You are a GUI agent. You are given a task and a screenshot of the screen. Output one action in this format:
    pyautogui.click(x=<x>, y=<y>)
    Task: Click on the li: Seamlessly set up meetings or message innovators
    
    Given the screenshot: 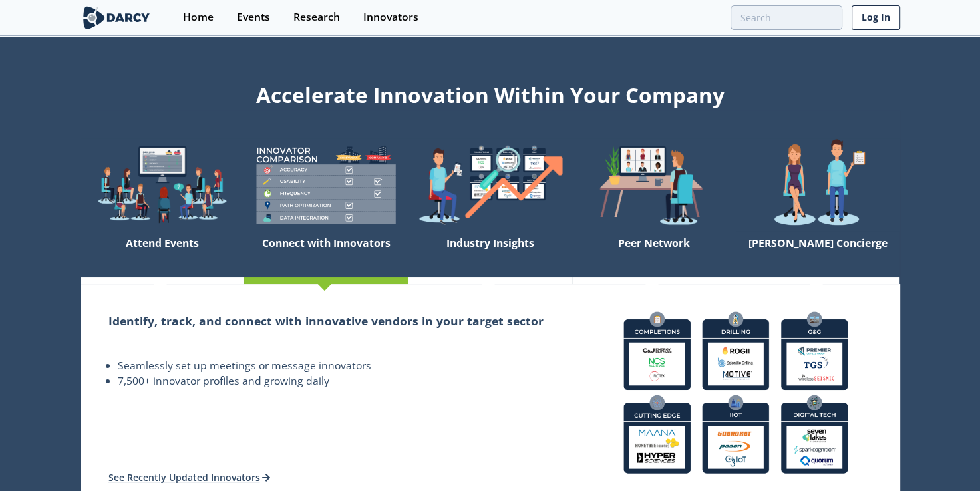 What is the action you would take?
    pyautogui.click(x=330, y=366)
    